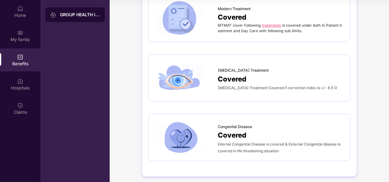 Image resolution: width=389 pixels, height=182 pixels. Describe the element at coordinates (332, 25) in the screenshot. I see `span: Patient` at that location.